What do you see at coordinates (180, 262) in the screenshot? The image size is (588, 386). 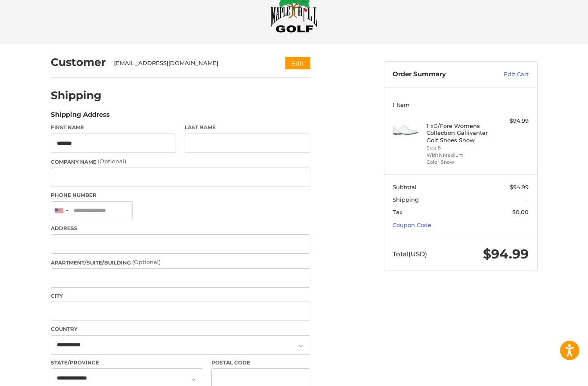 I see `label: Apartment/Suite/Building` at bounding box center [180, 262].